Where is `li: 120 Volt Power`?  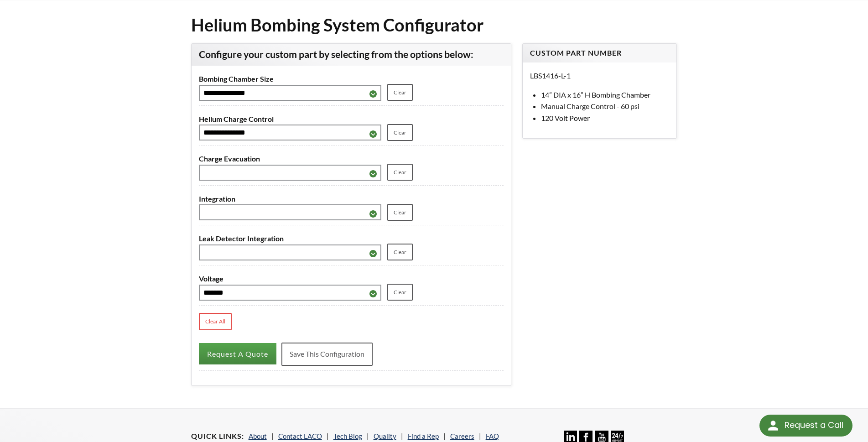 li: 120 Volt Power is located at coordinates (605, 118).